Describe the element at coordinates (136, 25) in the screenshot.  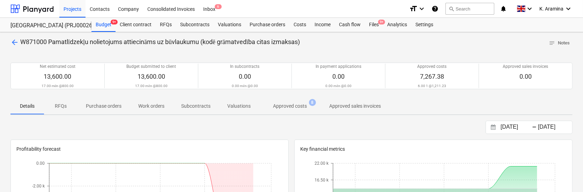
I see `div: Client contract` at that location.